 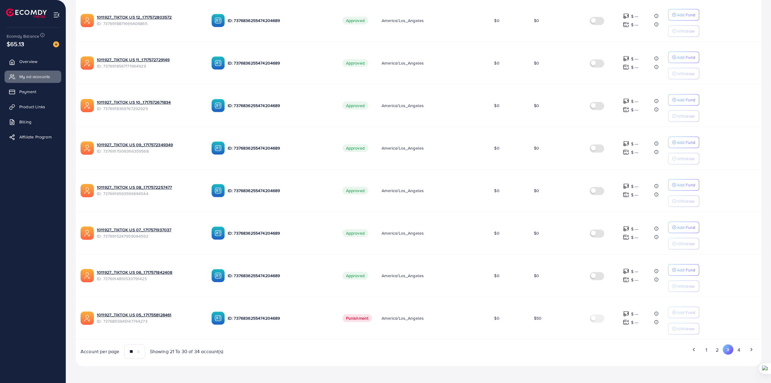 I want to click on img: image, so click(x=56, y=44).